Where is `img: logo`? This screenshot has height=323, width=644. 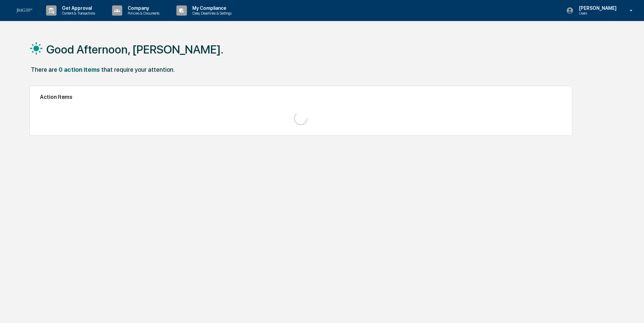 img: logo is located at coordinates (24, 10).